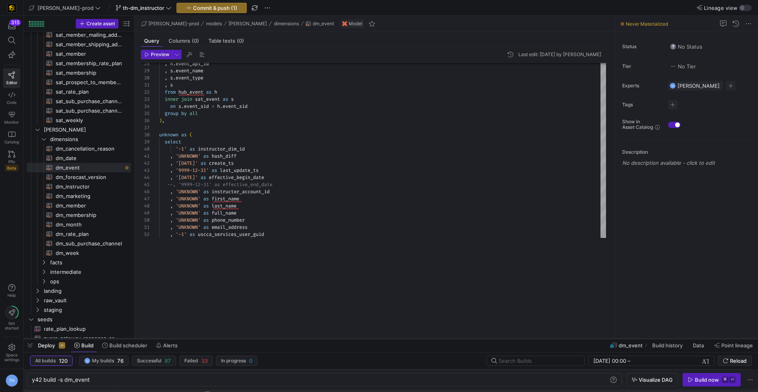 The height and width of the screenshot is (392, 758). I want to click on span: Preview, so click(160, 54).